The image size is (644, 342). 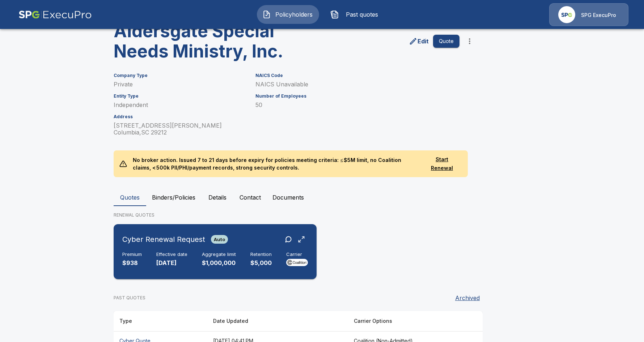 I want to click on p: NAICS Unavailable, so click(x=357, y=84).